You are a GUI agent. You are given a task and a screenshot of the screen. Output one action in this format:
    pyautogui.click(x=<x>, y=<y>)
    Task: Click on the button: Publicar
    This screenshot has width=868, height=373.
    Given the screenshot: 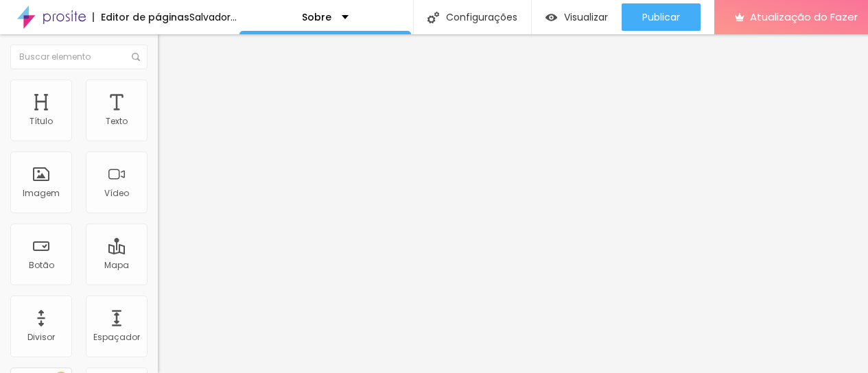 What is the action you would take?
    pyautogui.click(x=660, y=17)
    